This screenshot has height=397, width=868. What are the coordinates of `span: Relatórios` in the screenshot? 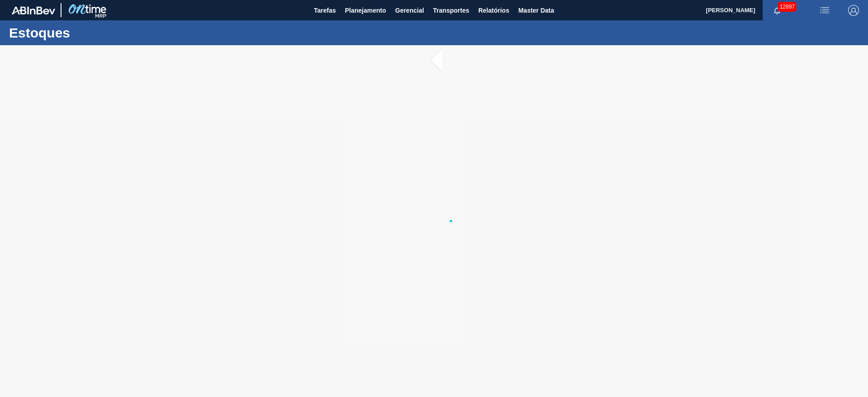 It's located at (494, 10).